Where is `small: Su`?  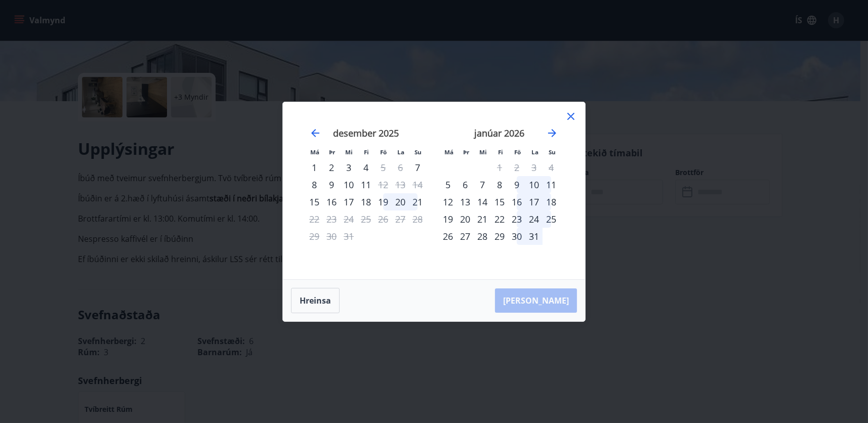 small: Su is located at coordinates (418, 152).